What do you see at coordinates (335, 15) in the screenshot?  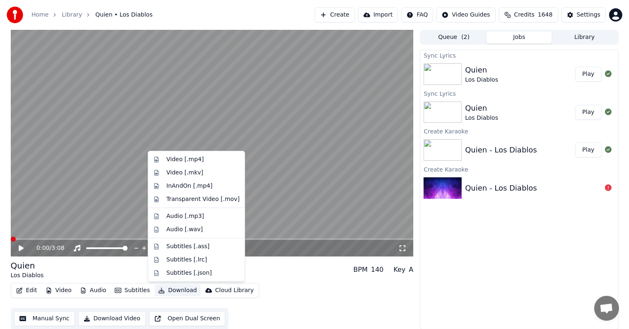 I see `button: Create` at bounding box center [335, 15].